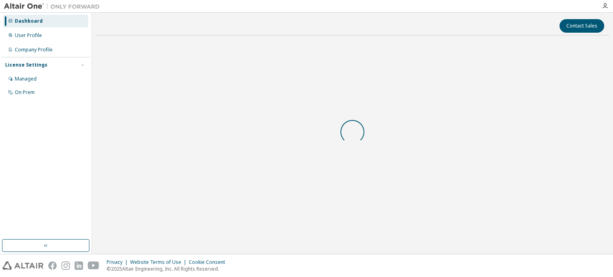 The image size is (613, 277). What do you see at coordinates (29, 21) in the screenshot?
I see `div: Dashboard` at bounding box center [29, 21].